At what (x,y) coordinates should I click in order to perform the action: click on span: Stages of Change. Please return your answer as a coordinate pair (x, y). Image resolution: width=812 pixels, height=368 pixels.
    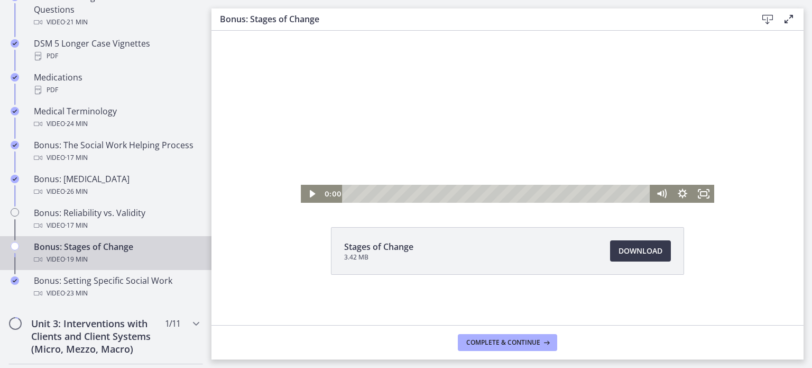
    Looking at the image, I should click on (379, 246).